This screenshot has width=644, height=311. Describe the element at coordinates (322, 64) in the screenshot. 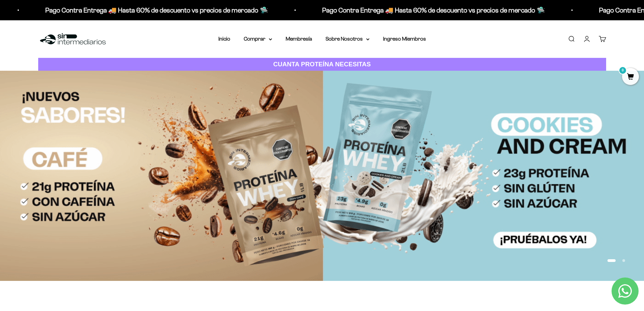

I see `strong: CUANTA PROTEÍNA NECESITAS` at that location.